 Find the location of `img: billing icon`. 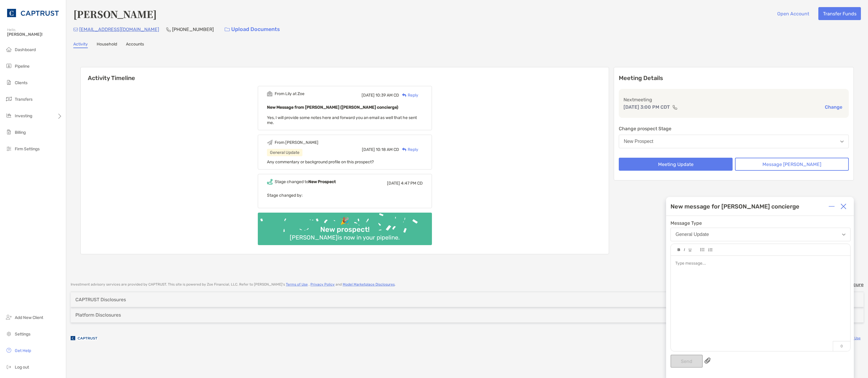

img: billing icon is located at coordinates (9, 132).